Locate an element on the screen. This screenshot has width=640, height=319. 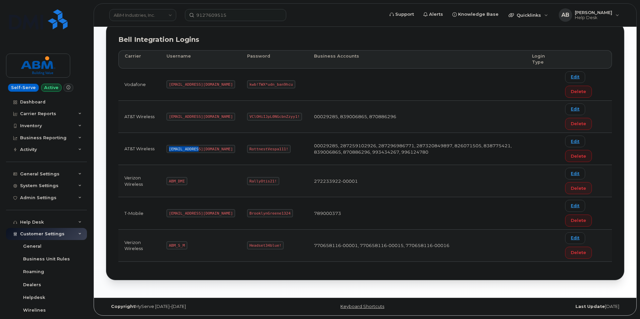
span: Quicklinks is located at coordinates (529, 15).